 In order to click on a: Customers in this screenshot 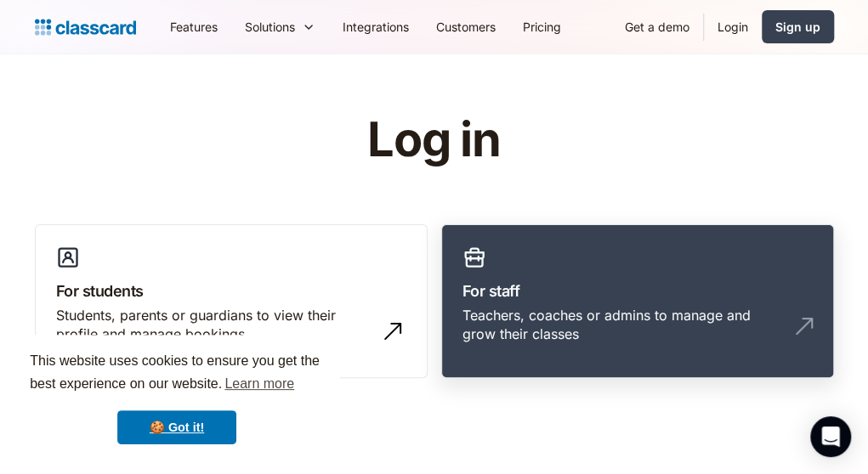, I will do `click(466, 26)`.